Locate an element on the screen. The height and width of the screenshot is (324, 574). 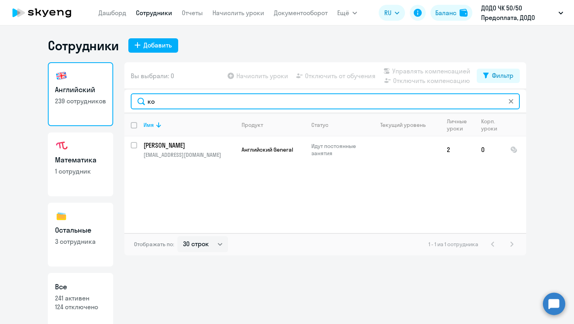
span: Вы выбрали: 0 is located at coordinates (152, 76).